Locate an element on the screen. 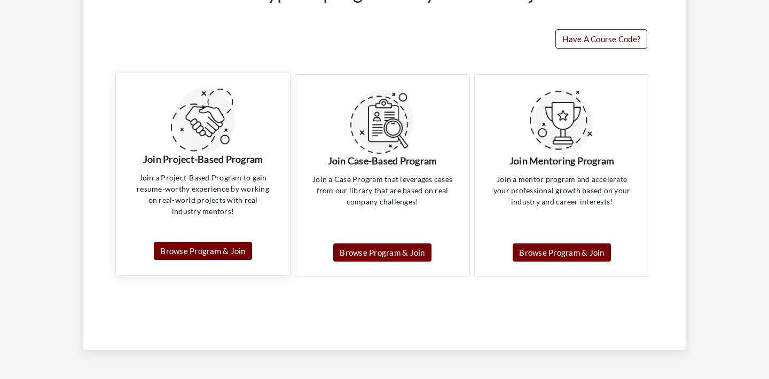 Image resolution: width=769 pixels, height=379 pixels. img: start_icons_1-338802c733fdc11c28cc85ac04cf12cbbf7274b2929831a3396e55bd5d15a06a.png is located at coordinates (562, 122).